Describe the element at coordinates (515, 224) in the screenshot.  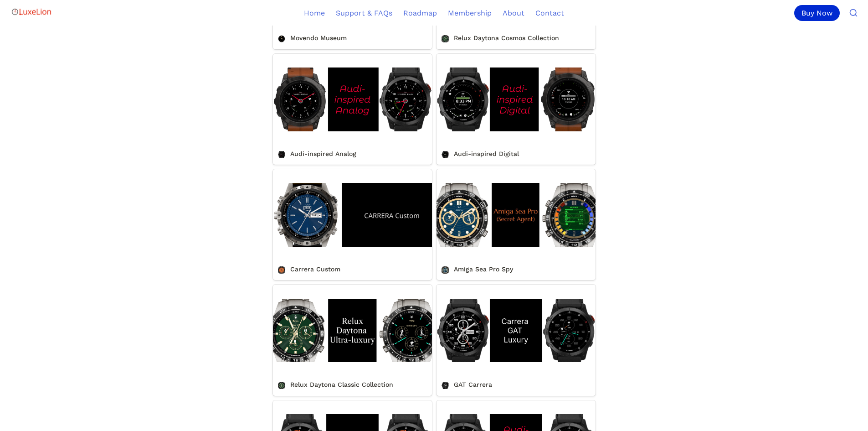
I see `a: Amiga Sea Pro Spy` at that location.